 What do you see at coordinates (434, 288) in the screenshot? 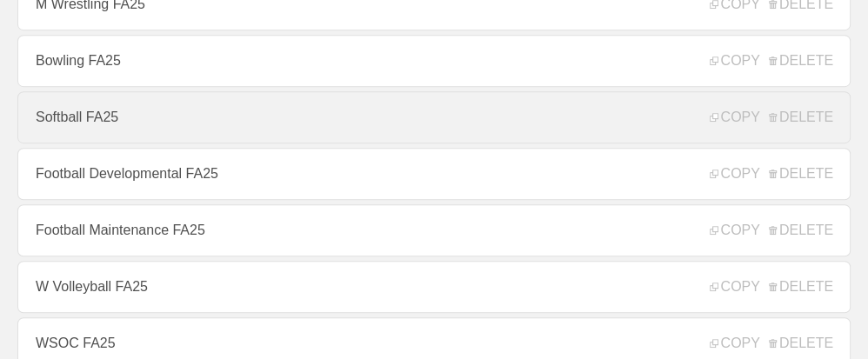
I see `a: W Volleyball FA25` at bounding box center [434, 288].